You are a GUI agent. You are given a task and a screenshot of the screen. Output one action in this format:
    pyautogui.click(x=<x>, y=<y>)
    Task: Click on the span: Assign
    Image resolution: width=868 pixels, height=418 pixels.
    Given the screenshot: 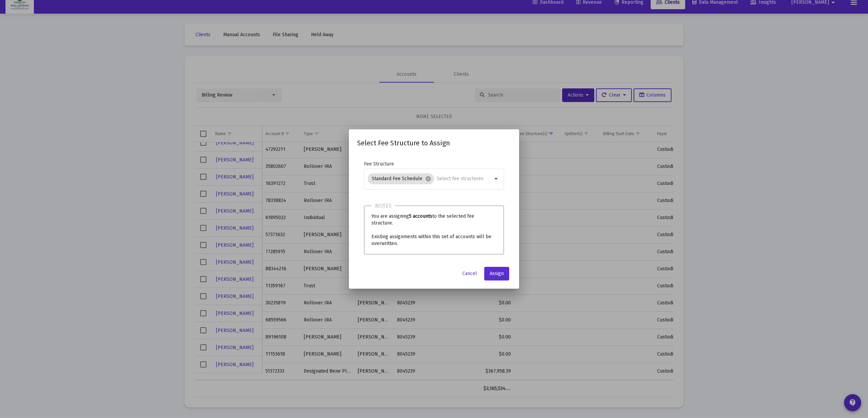 What is the action you would take?
    pyautogui.click(x=497, y=274)
    